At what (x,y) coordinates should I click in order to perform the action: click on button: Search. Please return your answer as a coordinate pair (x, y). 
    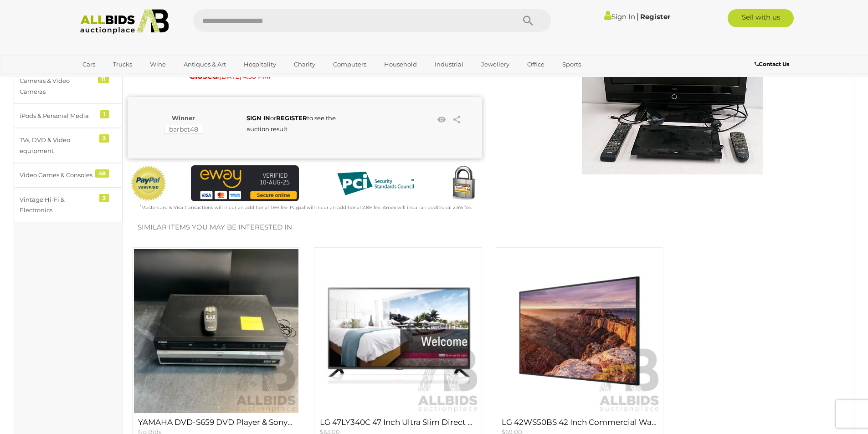
    Looking at the image, I should click on (528, 21).